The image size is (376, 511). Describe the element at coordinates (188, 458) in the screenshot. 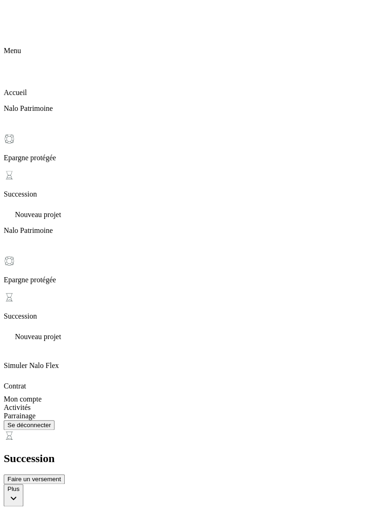

I see `h2: Succession` at that location.